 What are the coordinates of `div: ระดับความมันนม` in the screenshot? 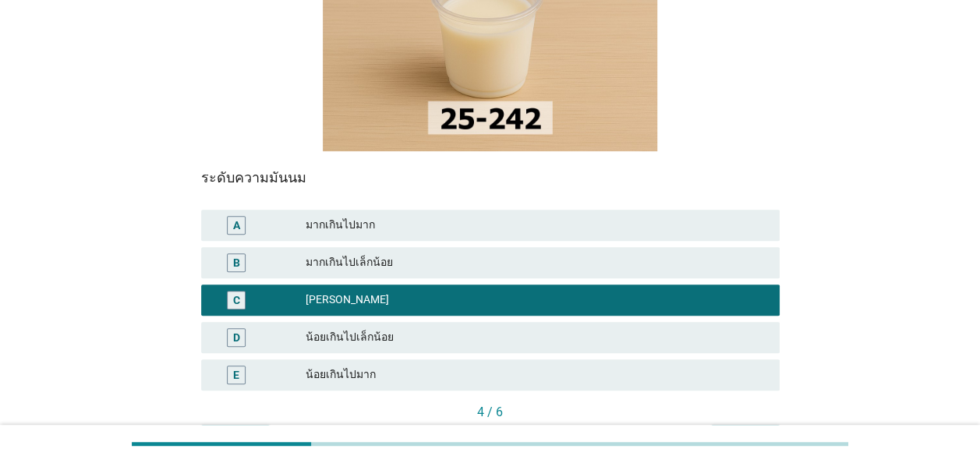 It's located at (490, 177).